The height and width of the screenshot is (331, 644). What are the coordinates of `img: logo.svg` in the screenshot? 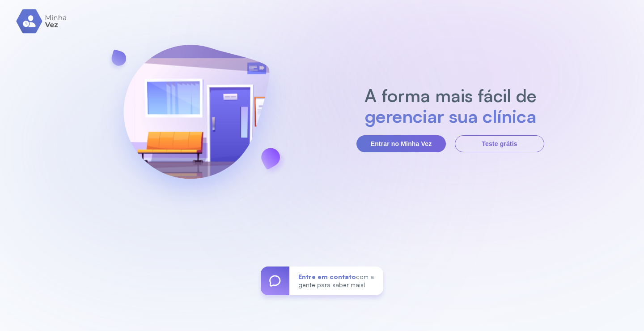 It's located at (42, 21).